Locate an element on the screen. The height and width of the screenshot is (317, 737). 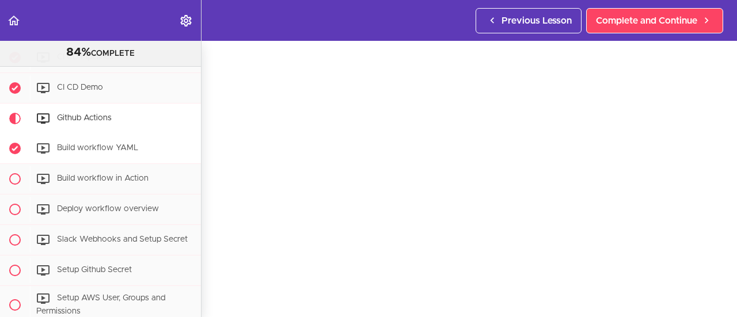
span: CI CD Demo is located at coordinates (80, 88).